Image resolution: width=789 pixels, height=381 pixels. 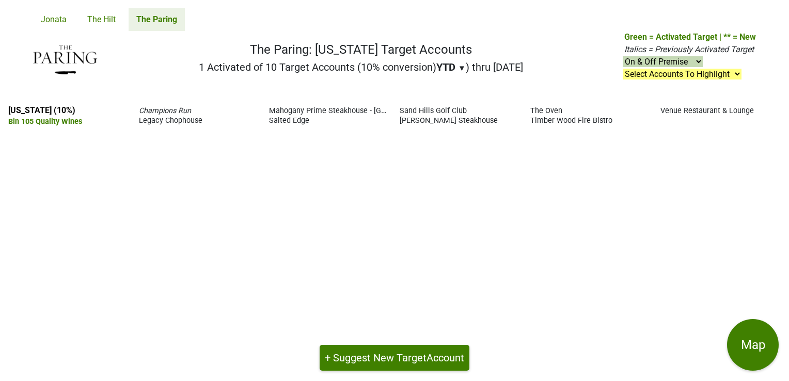 What do you see at coordinates (65, 60) in the screenshot?
I see `img: The Paring` at bounding box center [65, 60].